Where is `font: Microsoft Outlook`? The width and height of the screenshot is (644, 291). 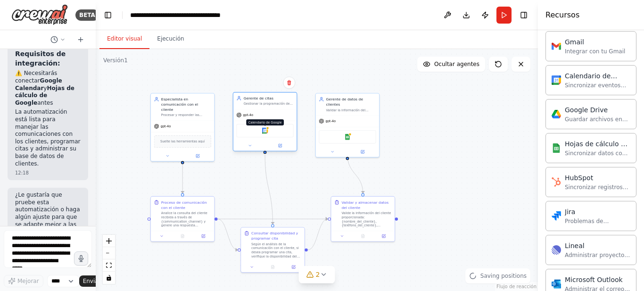
font: Microsoft Outlook is located at coordinates (593, 280).